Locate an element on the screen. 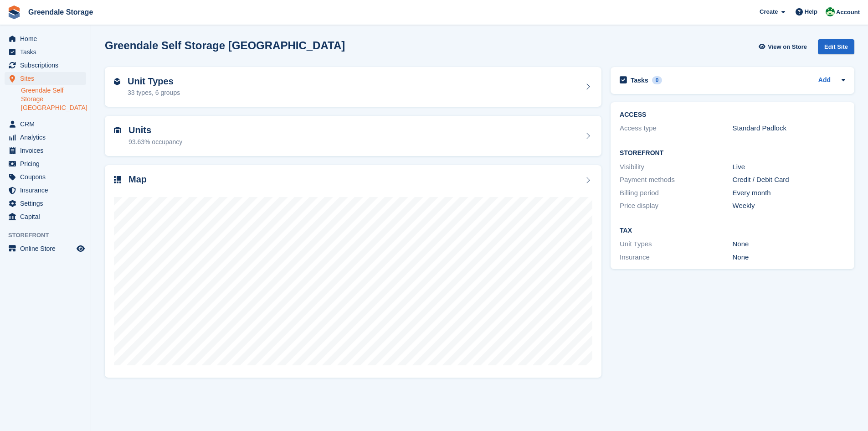 The image size is (868, 431). div: Insurance is located at coordinates (676, 257).